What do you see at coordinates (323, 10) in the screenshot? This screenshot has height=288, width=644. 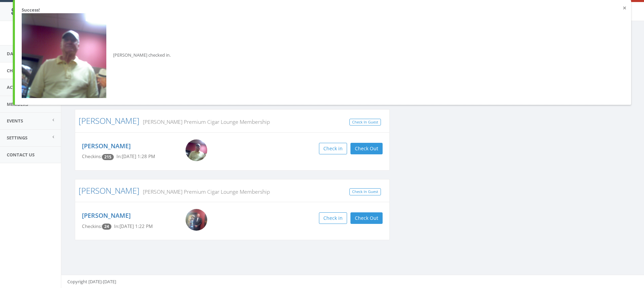 I see `div: Success!` at bounding box center [323, 10].